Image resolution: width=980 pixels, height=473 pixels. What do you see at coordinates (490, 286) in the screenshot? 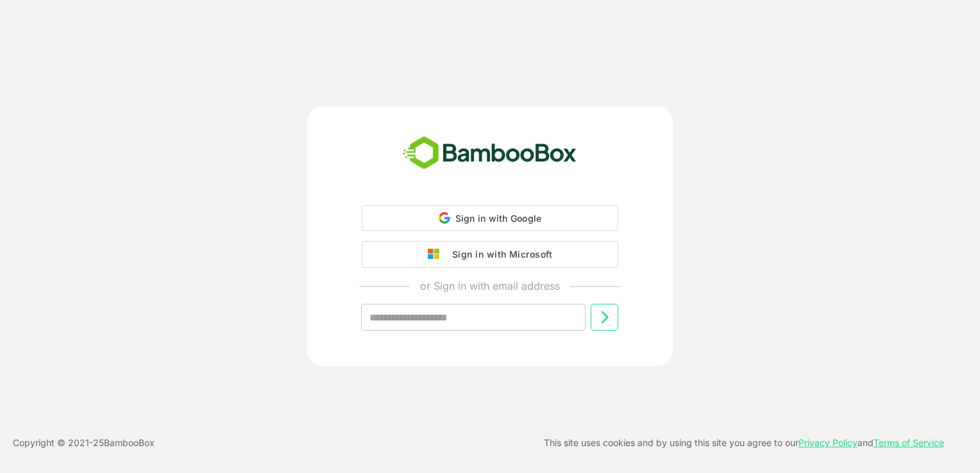
I see `p: or Sign in with email address` at bounding box center [490, 286].